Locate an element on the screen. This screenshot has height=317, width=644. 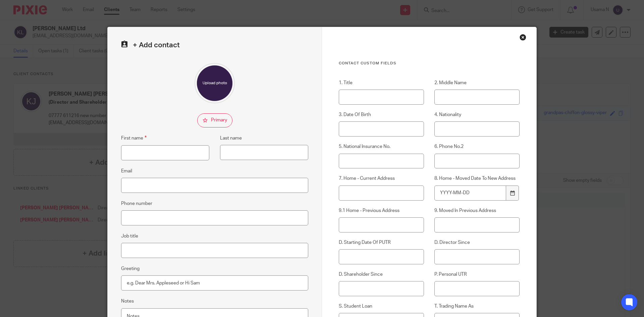
label: D. Director Since is located at coordinates (477, 242).